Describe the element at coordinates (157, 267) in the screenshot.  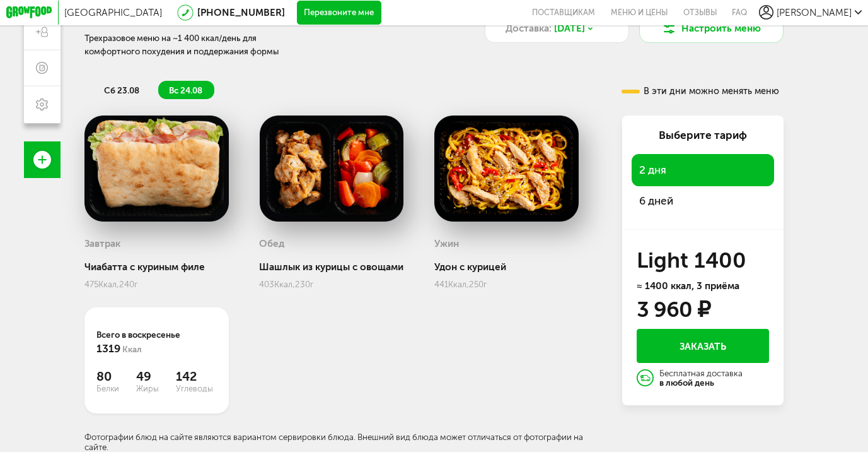
I see `div: Чиабатта с куриным филе` at that location.